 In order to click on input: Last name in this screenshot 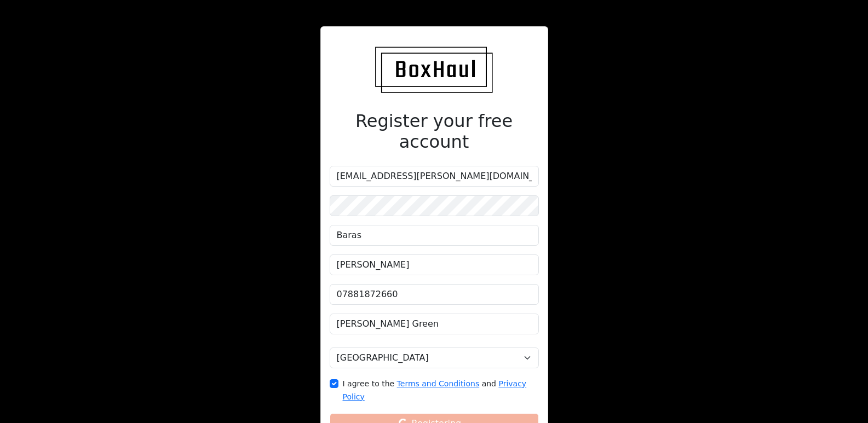, I will do `click(434, 265)`.